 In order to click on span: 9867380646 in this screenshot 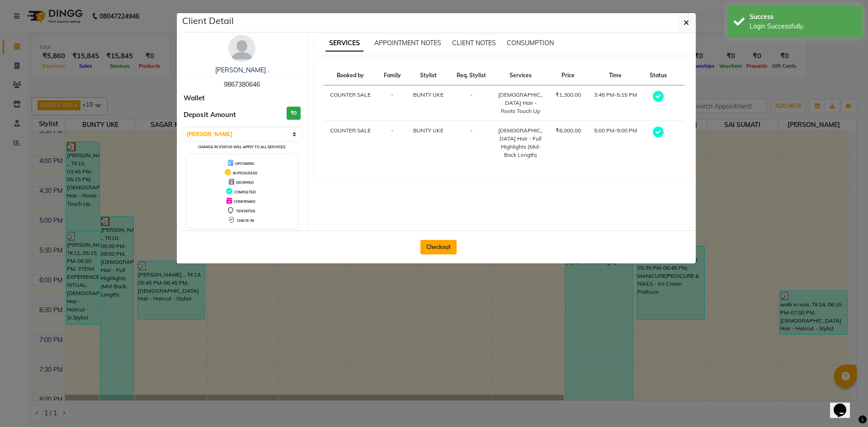, I will do `click(242, 85)`.